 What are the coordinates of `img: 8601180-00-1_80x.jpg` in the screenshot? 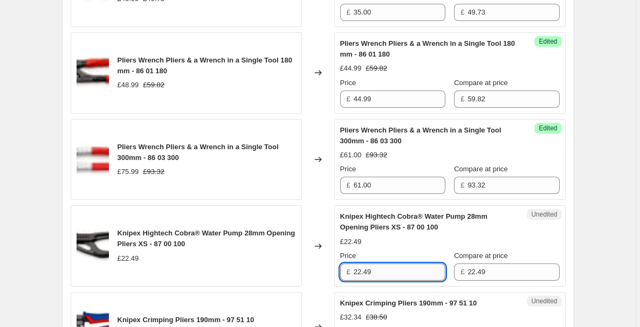 It's located at (93, 73).